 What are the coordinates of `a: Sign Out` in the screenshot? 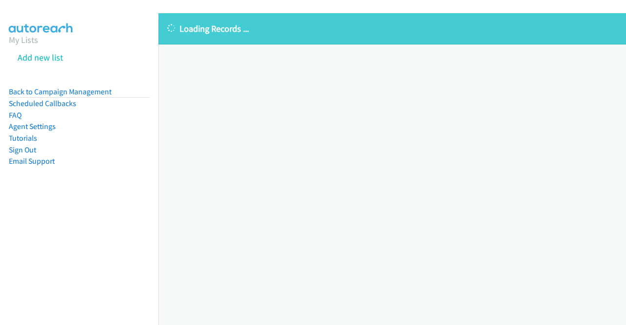 It's located at (22, 150).